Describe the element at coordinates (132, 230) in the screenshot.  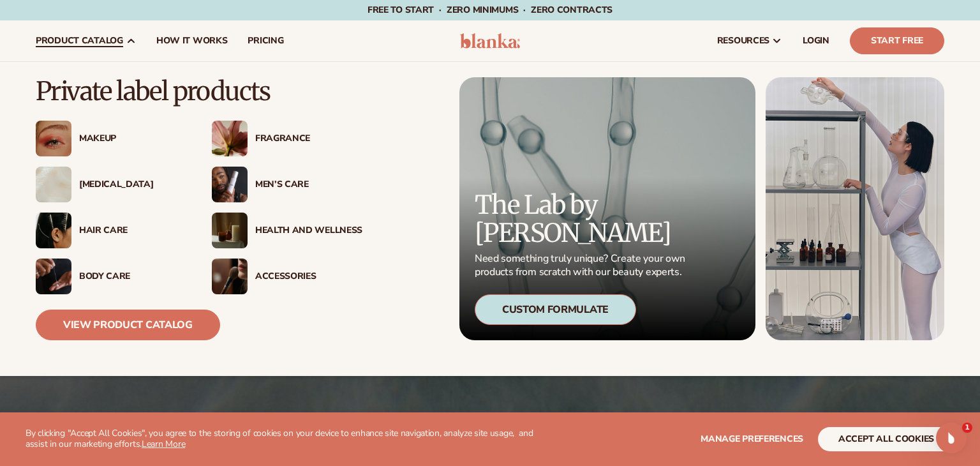
I see `div: Hair Care` at that location.